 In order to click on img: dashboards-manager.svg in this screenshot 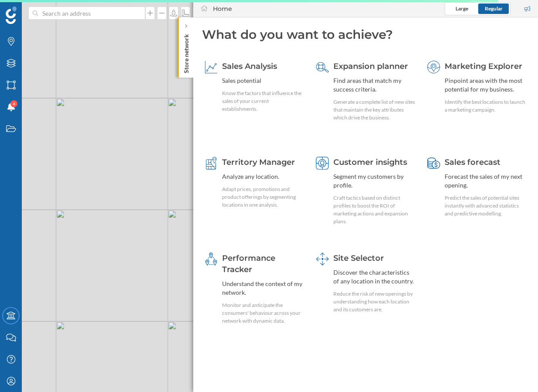, I will do `click(323, 259)`.